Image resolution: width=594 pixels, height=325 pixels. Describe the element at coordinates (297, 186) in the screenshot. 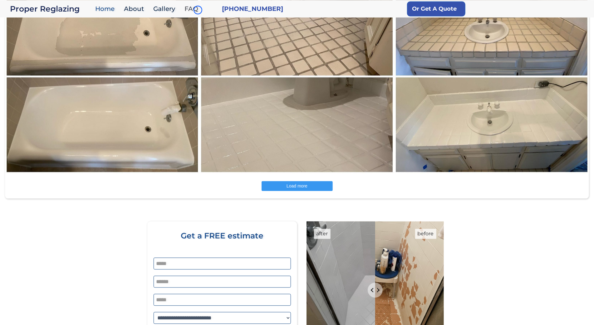

I see `button: Load more posts` at that location.